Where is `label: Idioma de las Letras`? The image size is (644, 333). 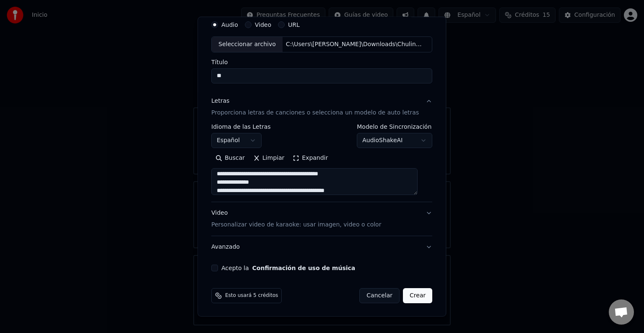
label: Idioma de las Letras is located at coordinates (241, 127).